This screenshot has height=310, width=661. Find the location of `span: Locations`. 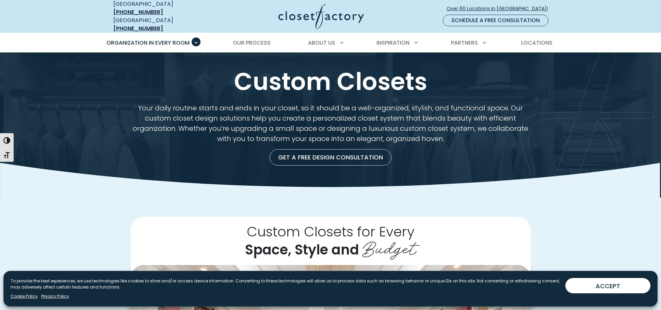

span: Locations is located at coordinates (537, 43).